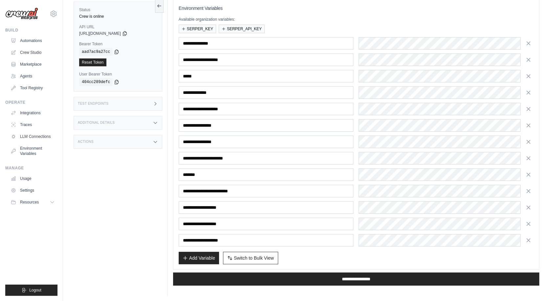  Describe the element at coordinates (93, 104) in the screenshot. I see `h3: Test Endpoints` at that location.